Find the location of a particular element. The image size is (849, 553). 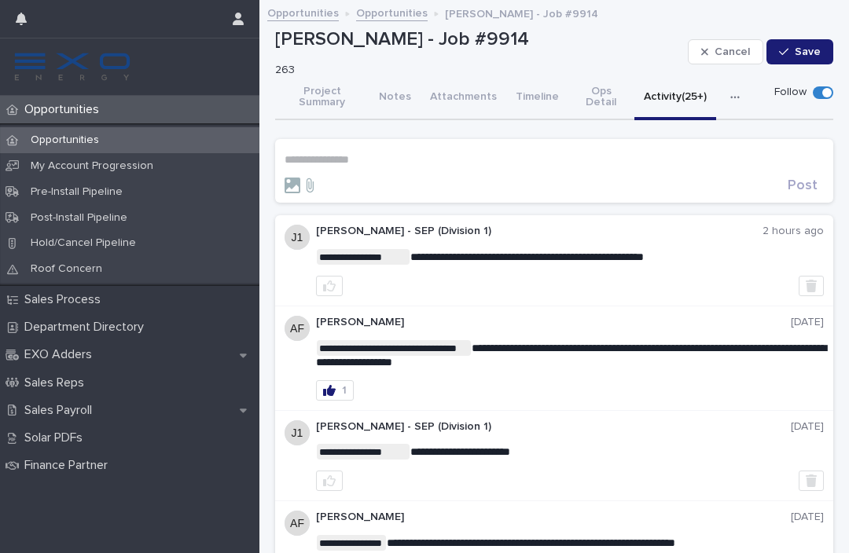

img: FKS5r6ZBThi8E5hshIGi is located at coordinates (72, 67).